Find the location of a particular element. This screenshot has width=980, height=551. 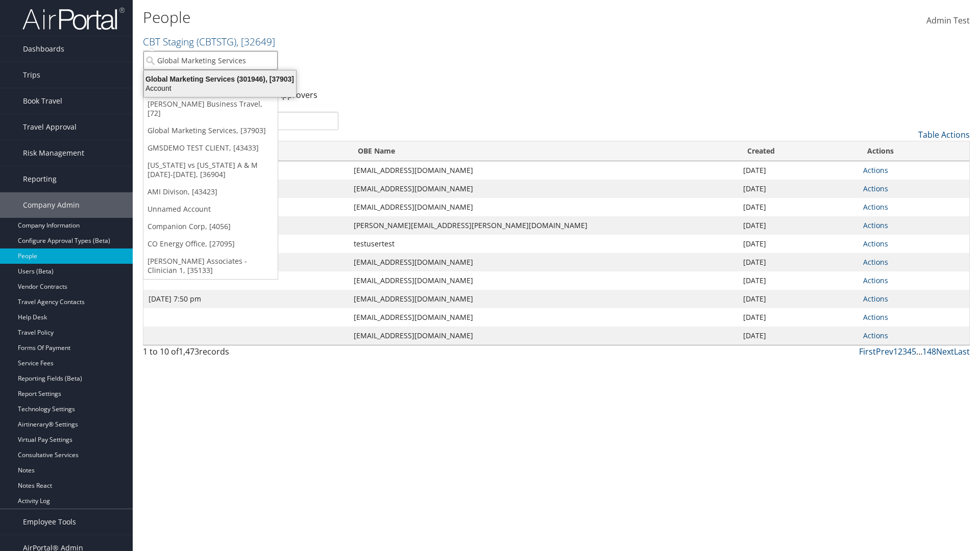

a: 3 is located at coordinates (905, 352).